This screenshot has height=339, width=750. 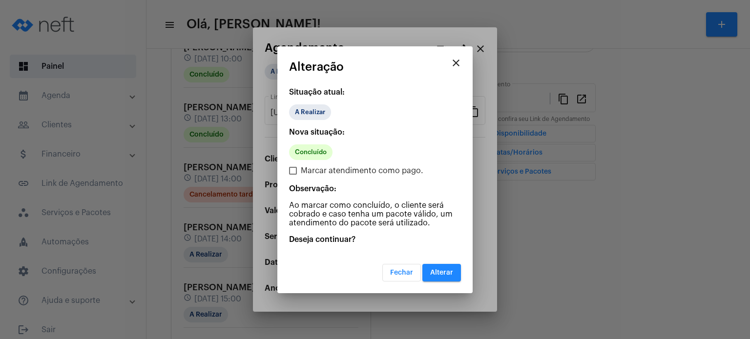 I want to click on p: Situação atual:, so click(x=375, y=92).